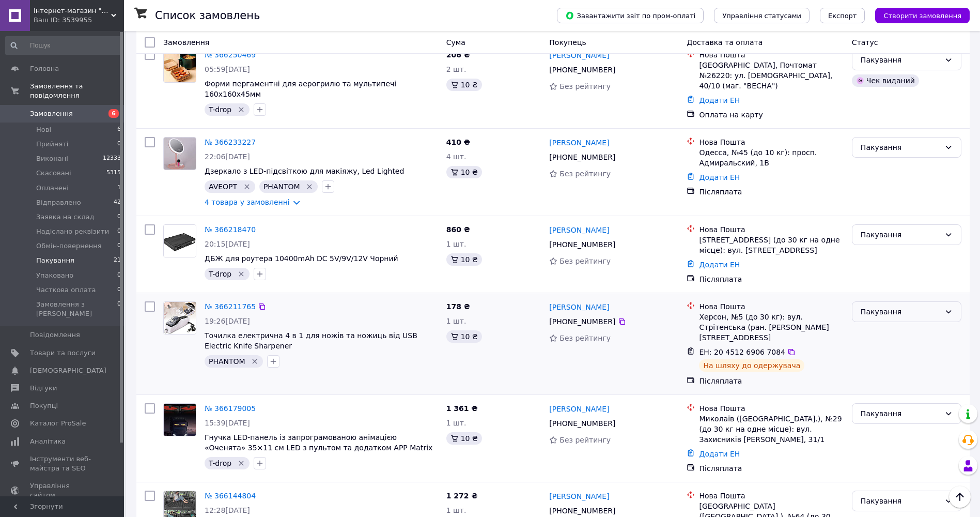  I want to click on span: 21, so click(118, 261).